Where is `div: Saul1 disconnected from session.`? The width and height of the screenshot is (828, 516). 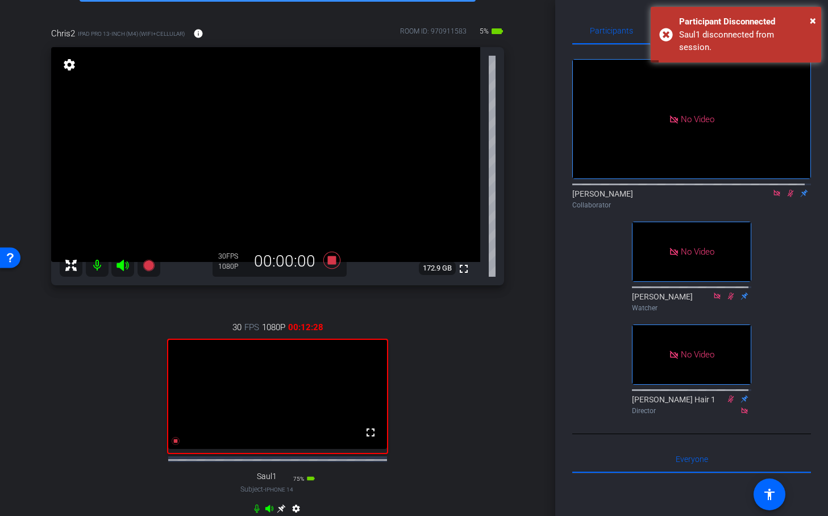
div: Saul1 disconnected from session. is located at coordinates (745, 41).